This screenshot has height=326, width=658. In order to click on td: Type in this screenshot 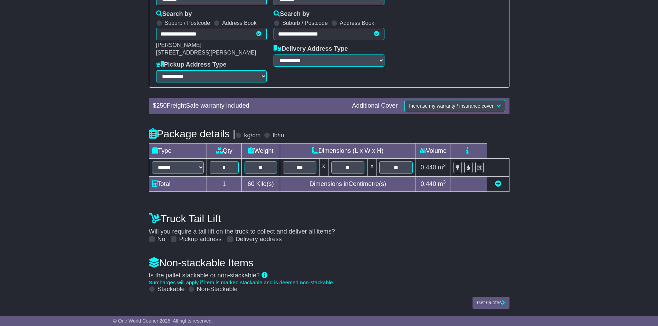, I will do `click(178, 151)`.